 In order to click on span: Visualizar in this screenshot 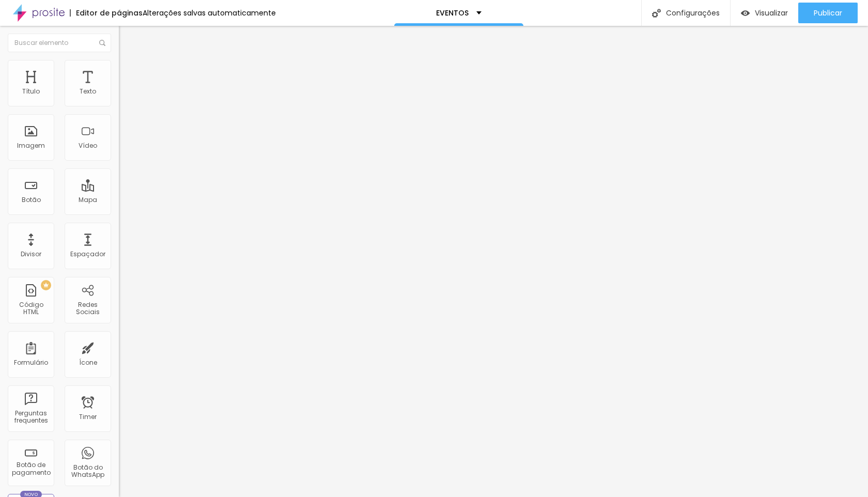, I will do `click(771, 13)`.